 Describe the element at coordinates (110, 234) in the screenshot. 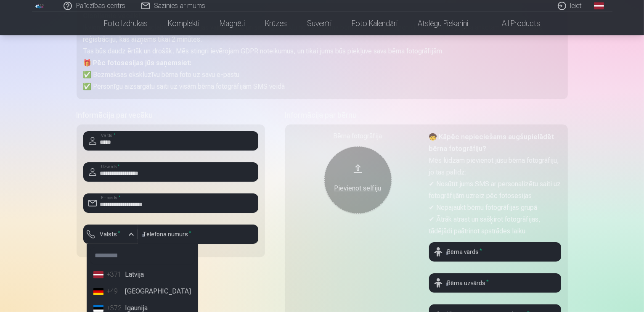

I see `label: Valsts` at that location.